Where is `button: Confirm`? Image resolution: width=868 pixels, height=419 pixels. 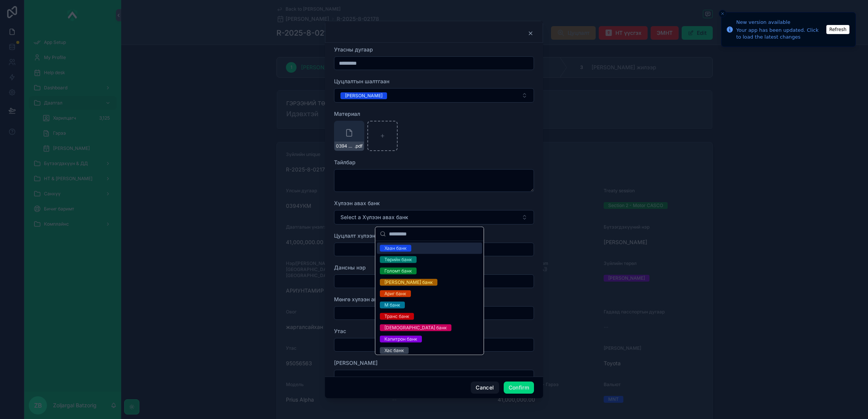
button: Confirm is located at coordinates (519, 388).